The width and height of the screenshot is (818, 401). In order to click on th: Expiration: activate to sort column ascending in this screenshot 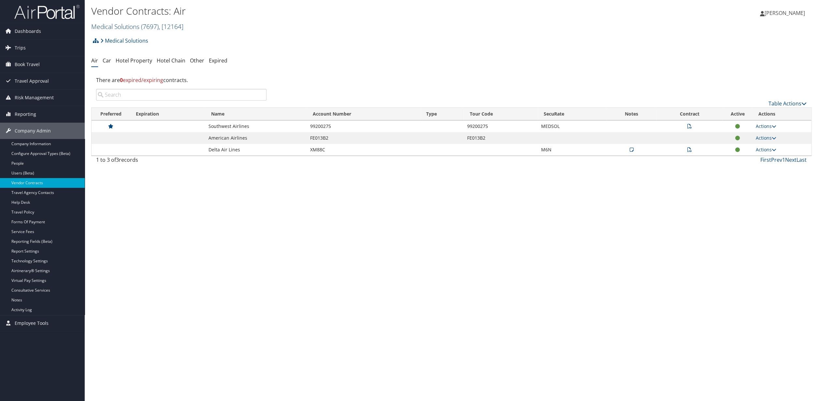, I will do `click(167, 114)`.